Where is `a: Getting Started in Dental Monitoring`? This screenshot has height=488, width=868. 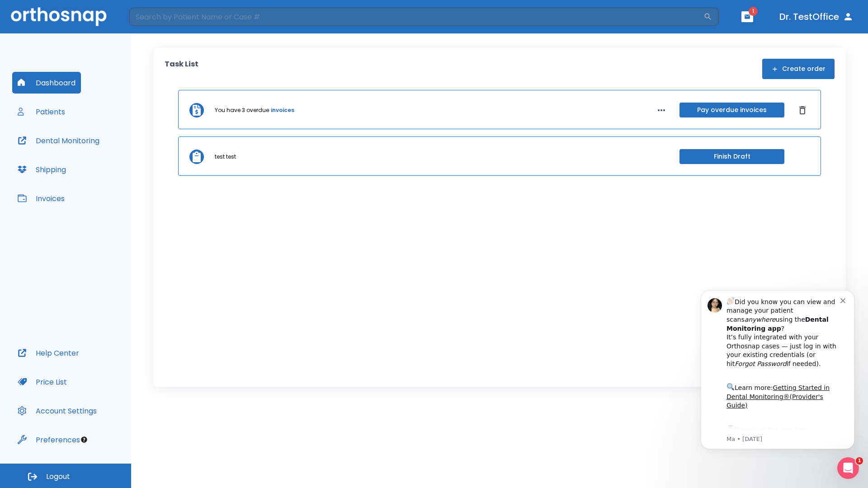
a: Getting Started in Dental Monitoring is located at coordinates (91, 113).